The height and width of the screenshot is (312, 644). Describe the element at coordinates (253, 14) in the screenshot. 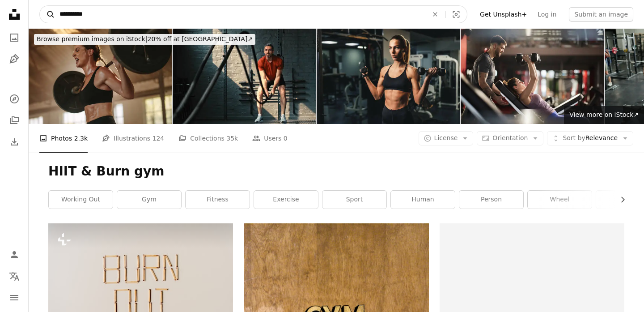

I see `form: Find visuals sitewide` at that location.